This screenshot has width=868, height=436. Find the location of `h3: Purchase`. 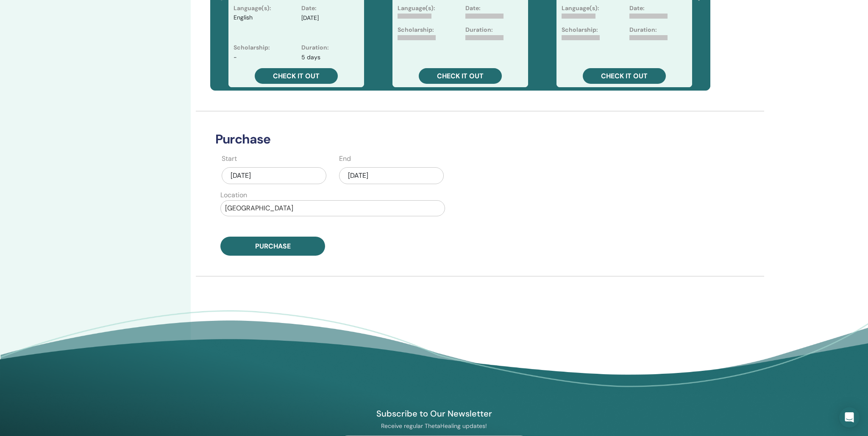

h3: Purchase is located at coordinates (452, 140).